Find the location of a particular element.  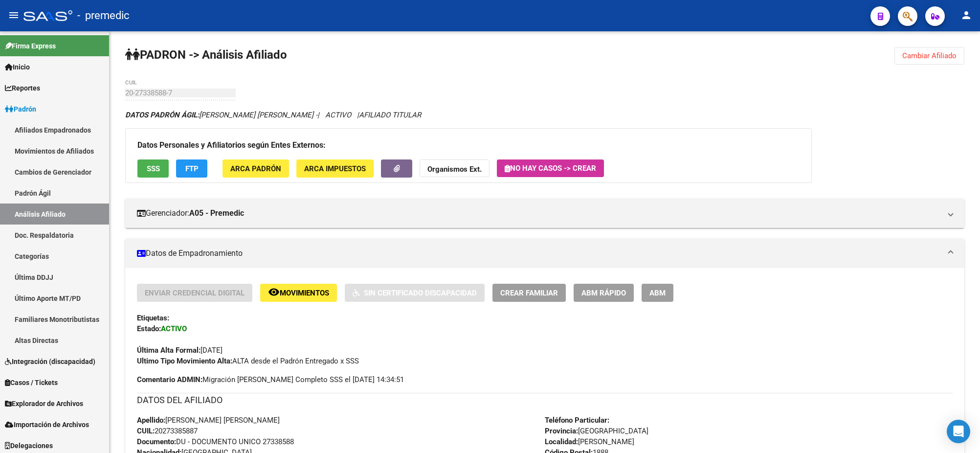

span: FTP is located at coordinates (192, 169).